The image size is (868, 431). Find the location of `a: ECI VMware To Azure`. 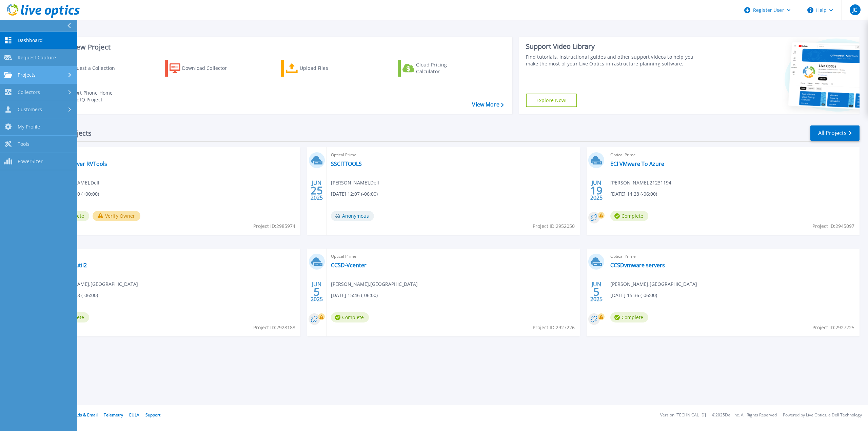

a: ECI VMware To Azure is located at coordinates (637, 164).